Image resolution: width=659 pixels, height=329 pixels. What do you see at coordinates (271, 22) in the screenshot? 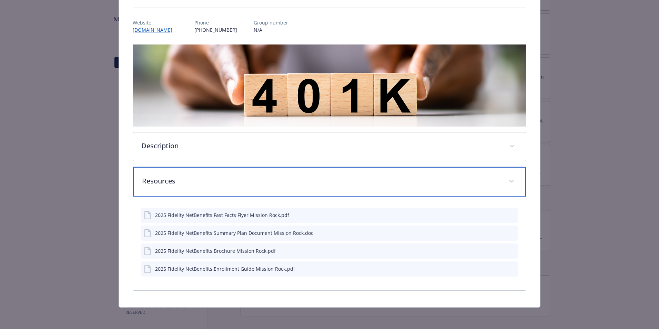
I see `p: Group number` at bounding box center [271, 22].